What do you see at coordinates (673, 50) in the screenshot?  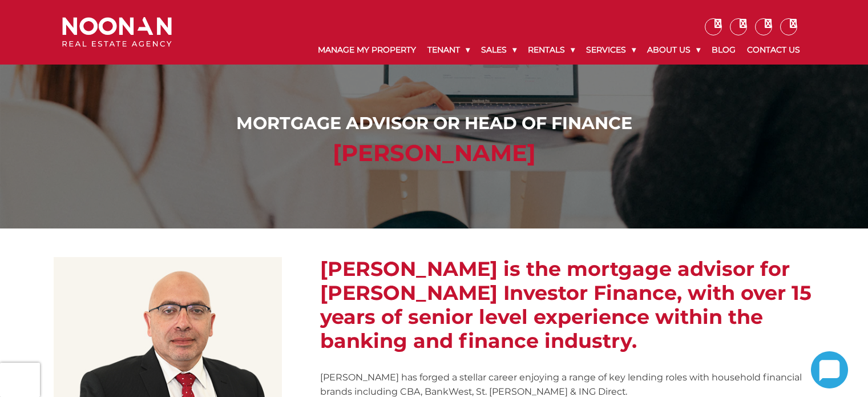 I see `a: About Us` at bounding box center [673, 50].